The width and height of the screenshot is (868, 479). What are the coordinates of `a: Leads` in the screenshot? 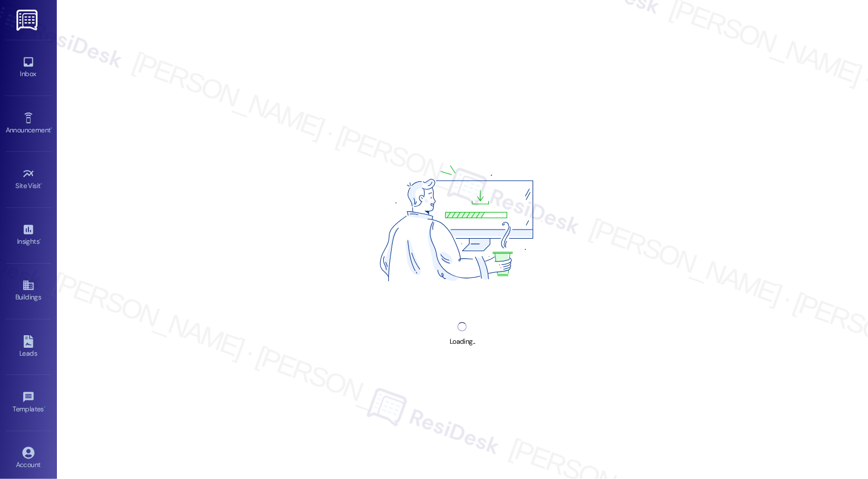 It's located at (28, 347).